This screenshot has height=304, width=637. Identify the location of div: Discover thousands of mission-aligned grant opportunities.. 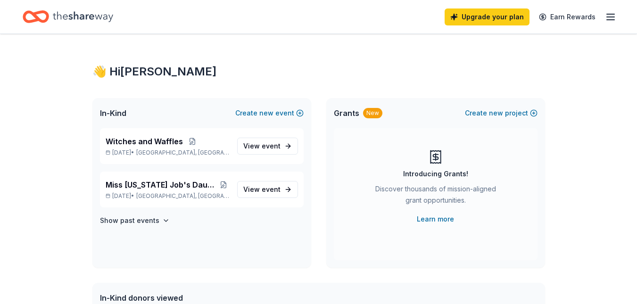
(436, 197).